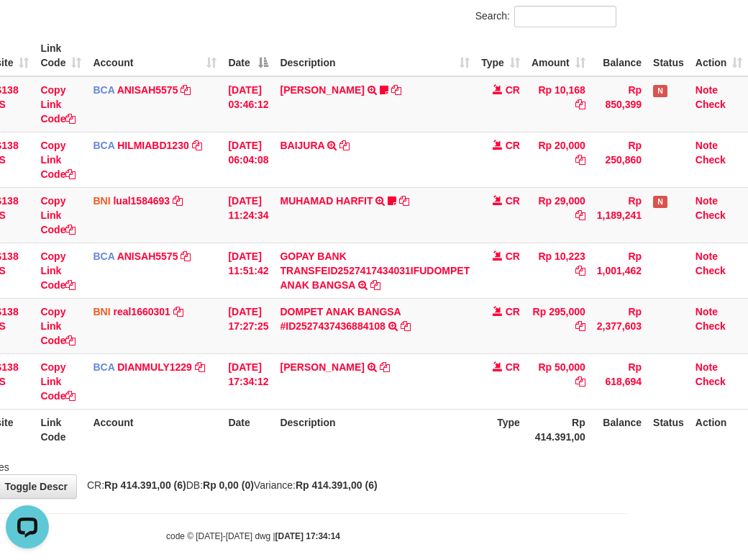 The image size is (748, 560). I want to click on a: HILMIABD1230, so click(153, 146).